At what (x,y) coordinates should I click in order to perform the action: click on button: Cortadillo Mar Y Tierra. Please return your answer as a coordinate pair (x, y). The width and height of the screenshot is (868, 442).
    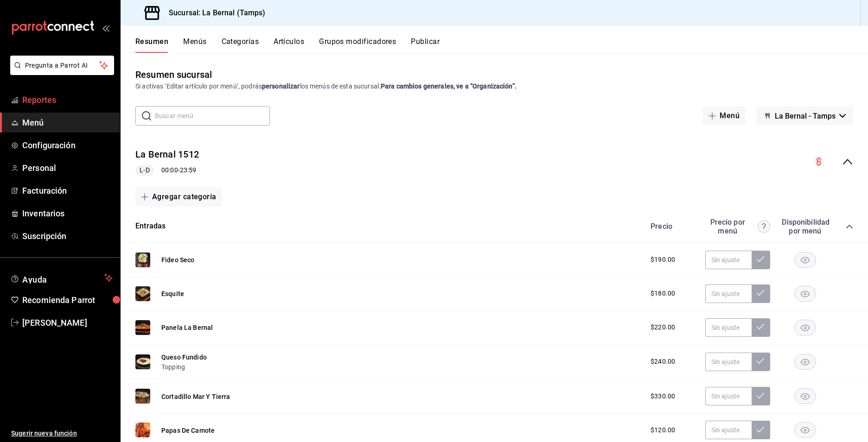
    Looking at the image, I should click on (196, 397).